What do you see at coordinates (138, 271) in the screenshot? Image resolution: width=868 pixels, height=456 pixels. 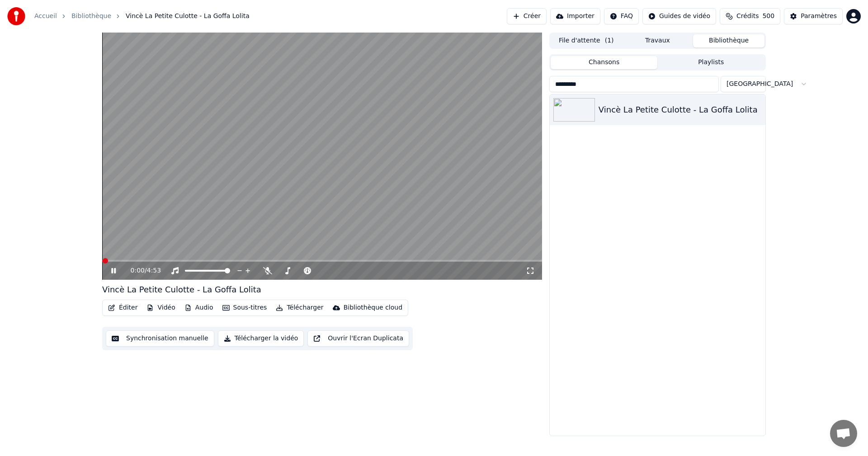 I see `span: 0:00` at bounding box center [138, 271].